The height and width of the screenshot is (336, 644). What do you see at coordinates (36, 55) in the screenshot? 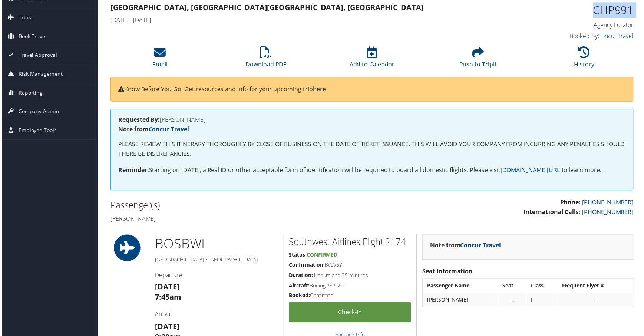
I see `span: Travel Approval` at bounding box center [36, 55].